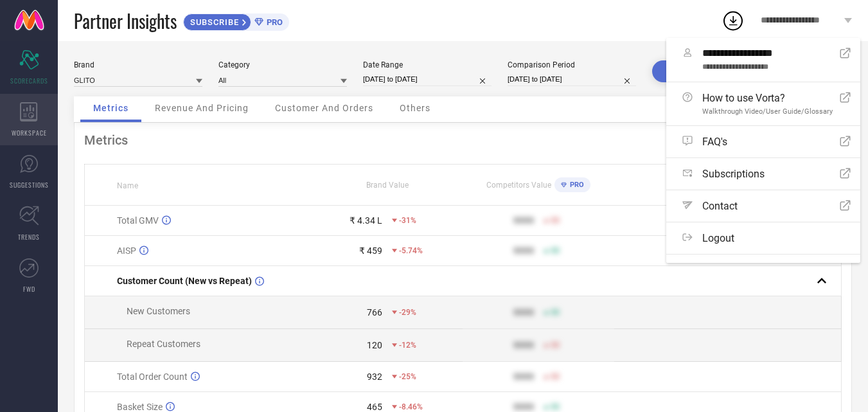 The height and width of the screenshot is (412, 868). What do you see at coordinates (375, 377) in the screenshot?
I see `div: 932` at bounding box center [375, 377].